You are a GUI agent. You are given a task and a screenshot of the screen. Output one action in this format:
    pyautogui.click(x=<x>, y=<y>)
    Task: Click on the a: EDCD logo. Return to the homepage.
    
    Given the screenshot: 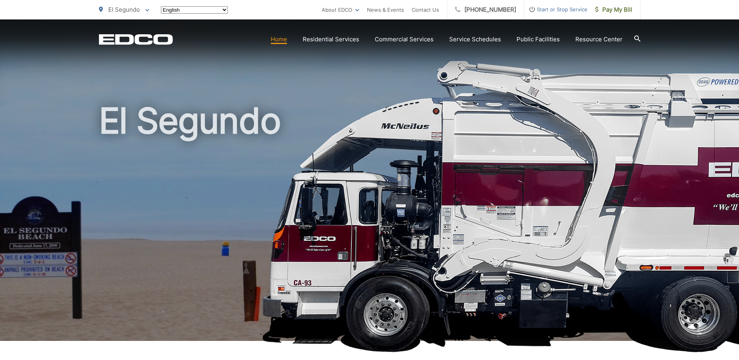 What is the action you would take?
    pyautogui.click(x=136, y=39)
    